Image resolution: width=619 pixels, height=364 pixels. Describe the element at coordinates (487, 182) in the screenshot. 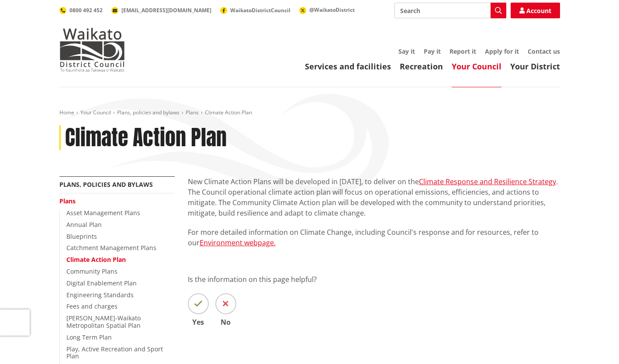

I see `a: Climate Response and Resilience Strategy` at that location.